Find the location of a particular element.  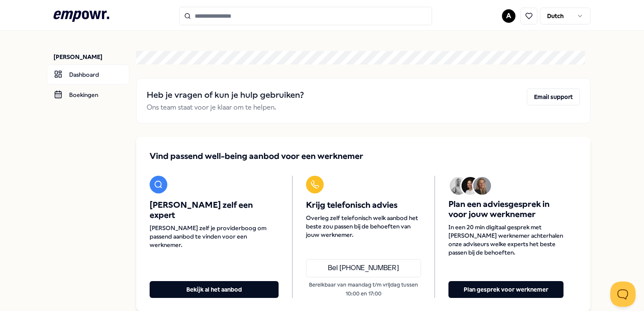

button: Plan gesprek voor werknemer is located at coordinates (506, 290).